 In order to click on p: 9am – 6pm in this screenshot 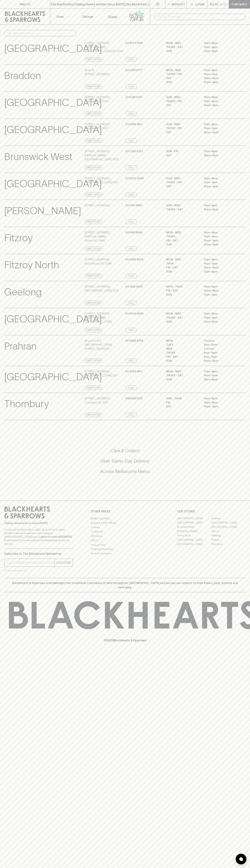, I will do `click(220, 353)`.